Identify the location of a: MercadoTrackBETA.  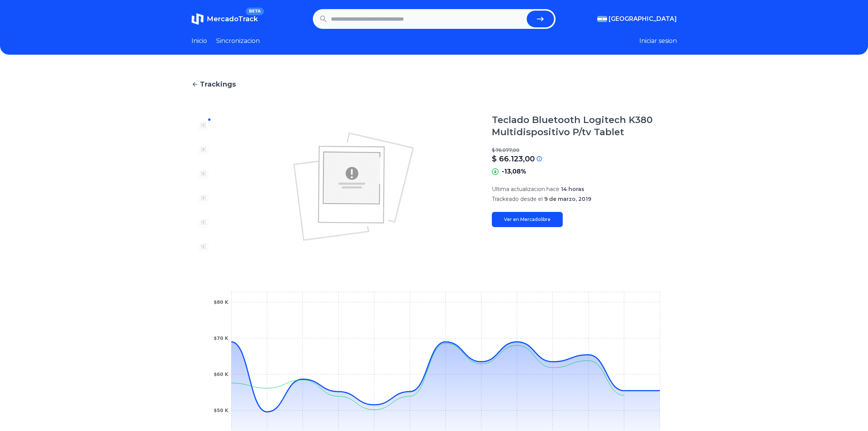
(224, 19).